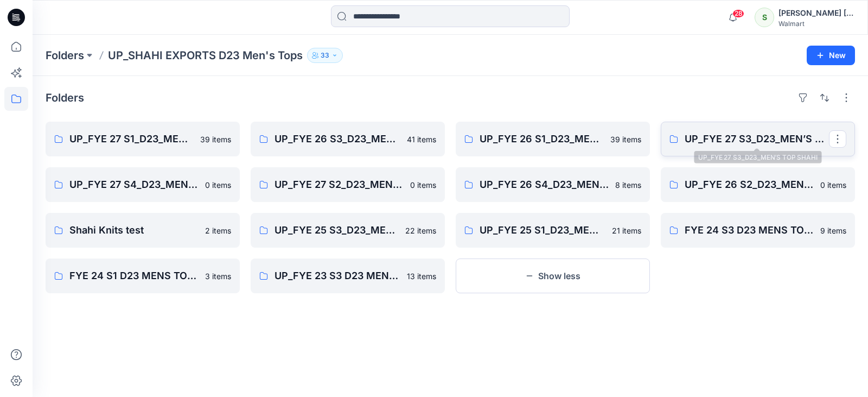  What do you see at coordinates (749, 230) in the screenshot?
I see `p: FYE 24 S3 D23 MENS TOP SHAHI` at bounding box center [749, 230].